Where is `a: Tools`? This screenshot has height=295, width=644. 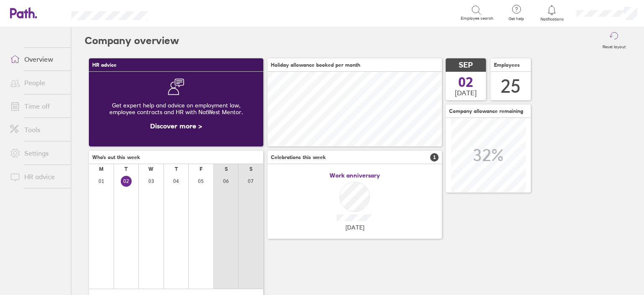 a: Tools is located at coordinates (37, 130).